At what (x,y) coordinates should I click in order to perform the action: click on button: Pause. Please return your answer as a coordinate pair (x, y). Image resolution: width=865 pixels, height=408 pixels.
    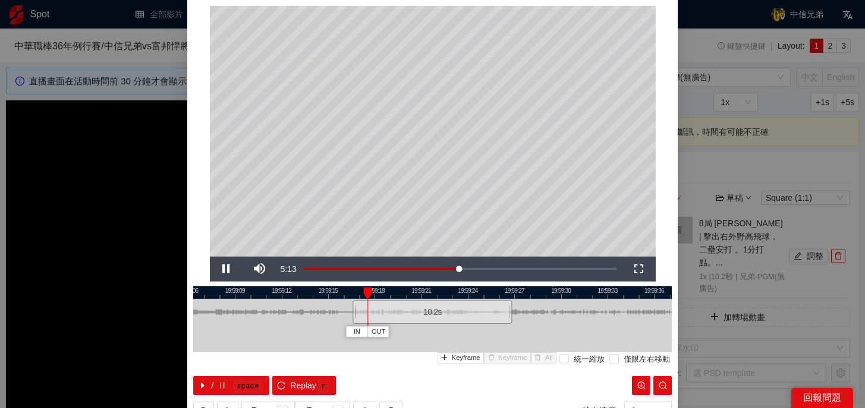
    Looking at the image, I should click on (226, 269).